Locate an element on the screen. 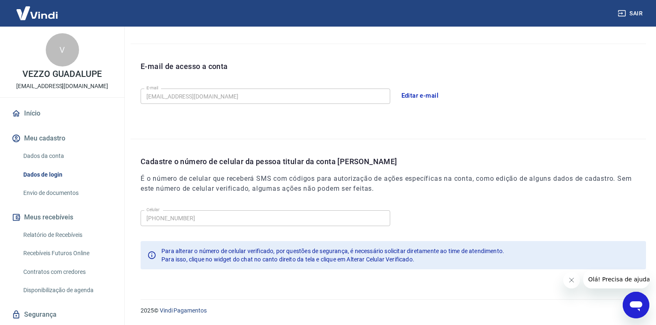 The width and height of the screenshot is (656, 325). a: Dados de login is located at coordinates (67, 175).